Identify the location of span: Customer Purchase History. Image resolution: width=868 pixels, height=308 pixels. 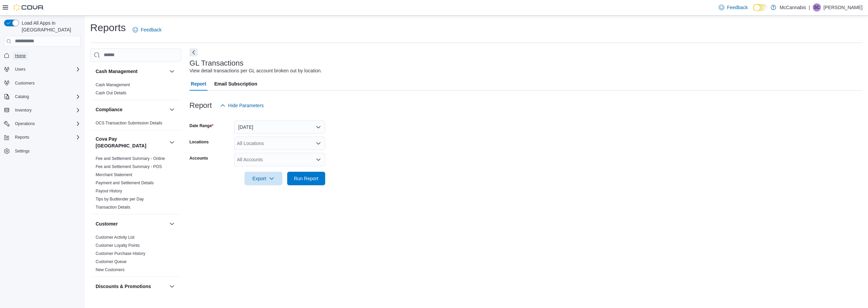
(121, 254).